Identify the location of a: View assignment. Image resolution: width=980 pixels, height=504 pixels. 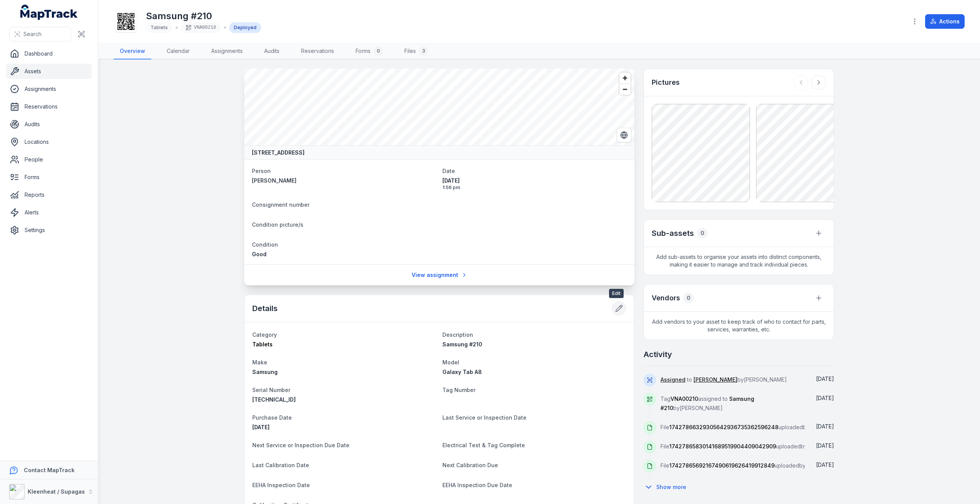
(439, 275).